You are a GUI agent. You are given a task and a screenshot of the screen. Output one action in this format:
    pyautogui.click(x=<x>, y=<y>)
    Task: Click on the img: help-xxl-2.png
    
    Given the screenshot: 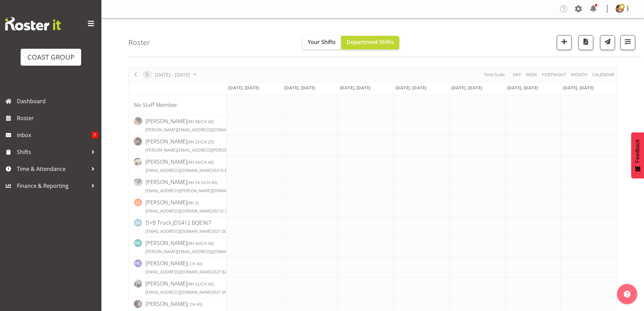 What is the action you would take?
    pyautogui.click(x=627, y=294)
    